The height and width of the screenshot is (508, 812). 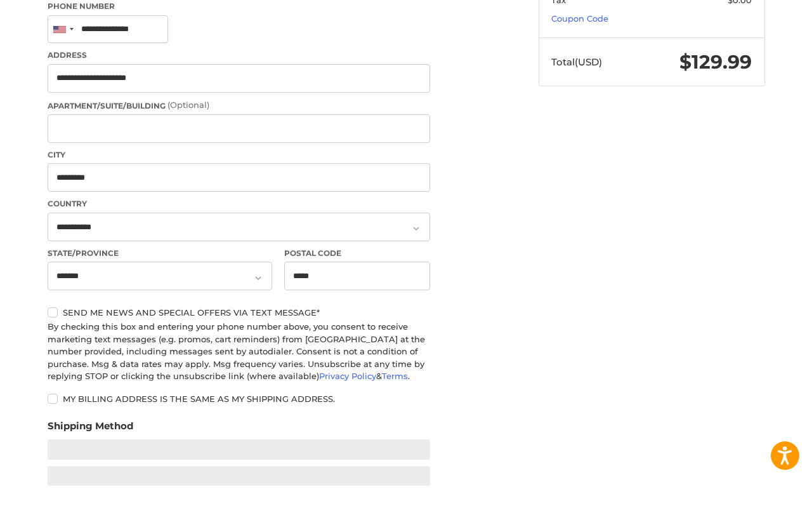 What do you see at coordinates (239, 105) in the screenshot?
I see `label: Apartment/Suite/Building` at bounding box center [239, 105].